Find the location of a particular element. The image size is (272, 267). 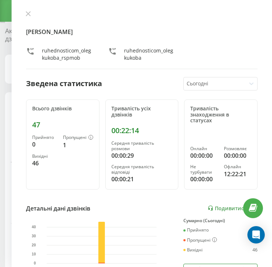

div: Активні дзвінки is located at coordinates (25, 37).